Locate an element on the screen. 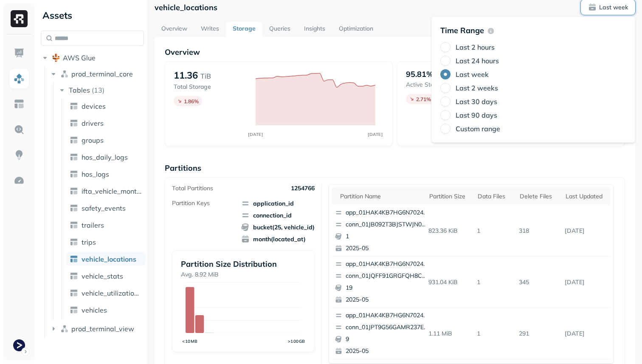 The height and width of the screenshot is (364, 642). p: 1.11 MiB is located at coordinates (449, 333).